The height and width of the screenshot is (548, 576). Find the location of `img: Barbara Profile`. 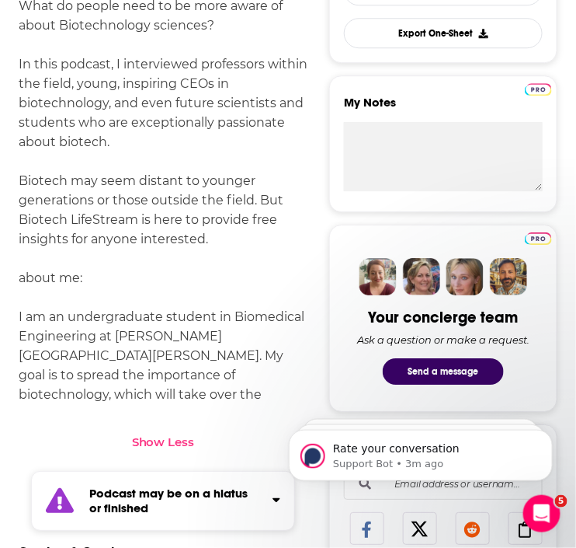

img: Barbara Profile is located at coordinates (422, 277).